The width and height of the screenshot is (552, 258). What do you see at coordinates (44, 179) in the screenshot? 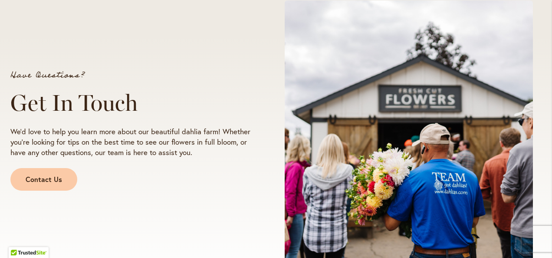
I see `a: Contact Us` at bounding box center [44, 179].